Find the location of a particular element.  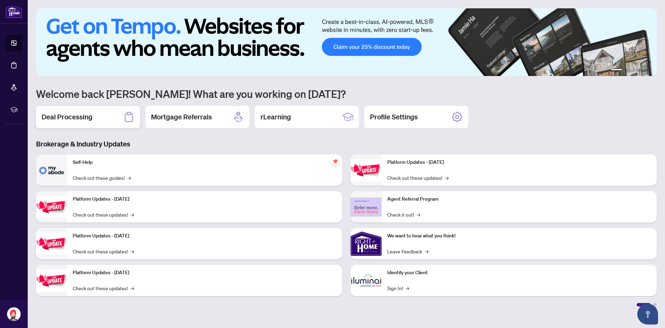

h2: Mortgage Referrals is located at coordinates (182, 117).